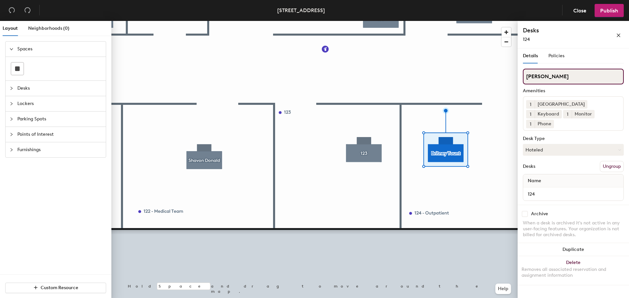 This screenshot has height=298, width=629. What do you see at coordinates (12, 10) in the screenshot?
I see `span: undo` at bounding box center [12, 10].